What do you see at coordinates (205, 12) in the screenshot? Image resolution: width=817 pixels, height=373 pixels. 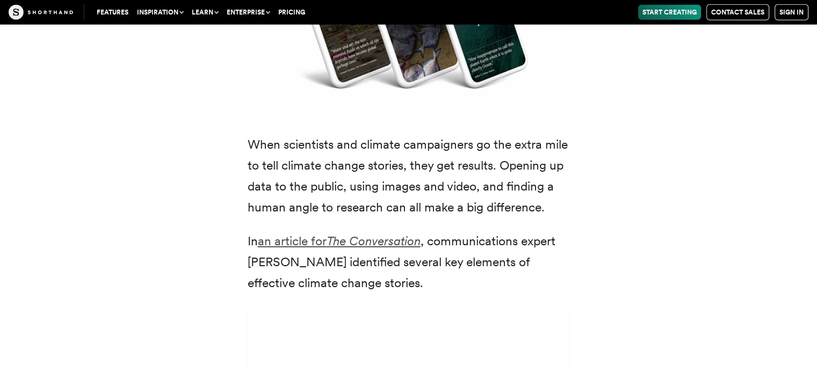 I see `button: Learn` at bounding box center [205, 12].